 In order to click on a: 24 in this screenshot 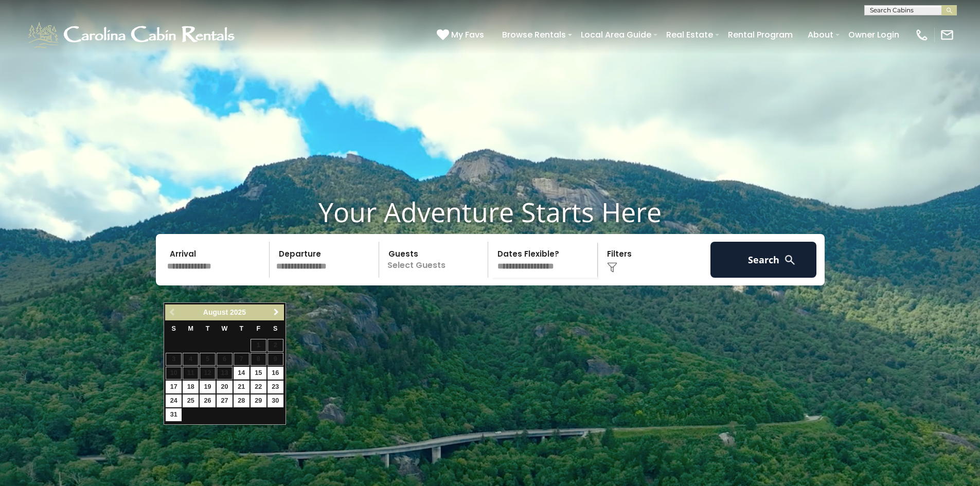, I will do `click(173, 400)`.